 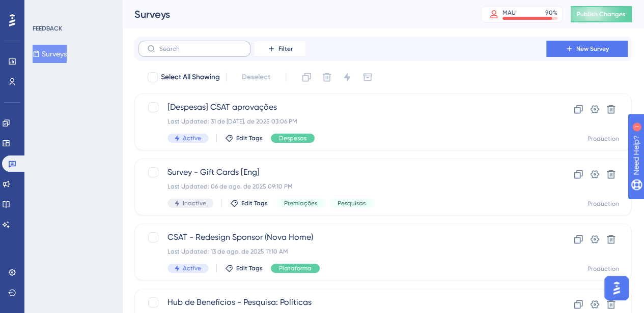 What do you see at coordinates (601, 15) in the screenshot?
I see `span: Publish Changes` at bounding box center [601, 15].